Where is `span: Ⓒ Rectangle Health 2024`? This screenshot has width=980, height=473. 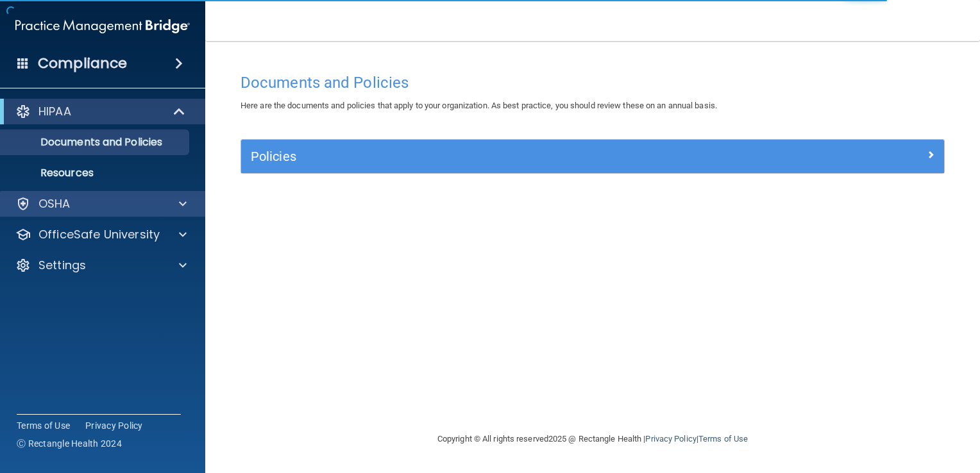
span: Ⓒ Rectangle Health 2024 is located at coordinates (69, 444).